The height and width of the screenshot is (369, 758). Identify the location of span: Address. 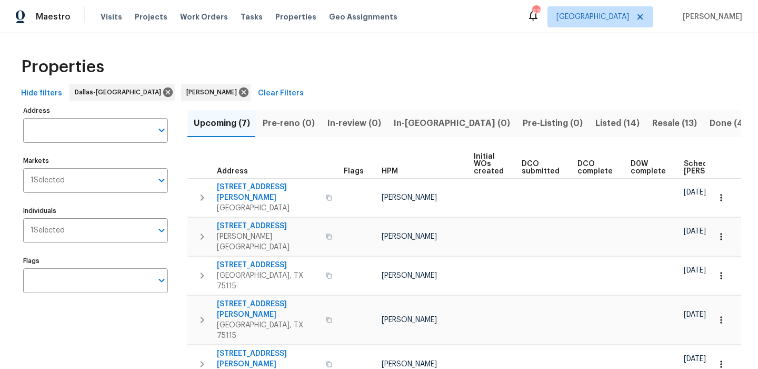
(232, 171).